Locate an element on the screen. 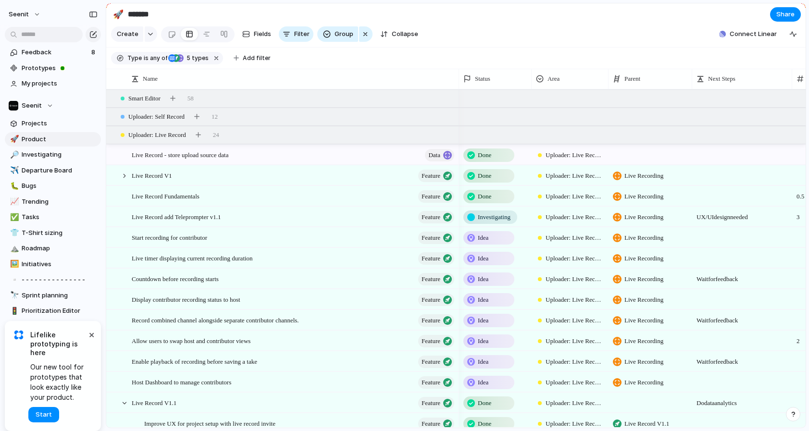 This screenshot has width=809, height=431. span: Live Record - store upload source data is located at coordinates (180, 154).